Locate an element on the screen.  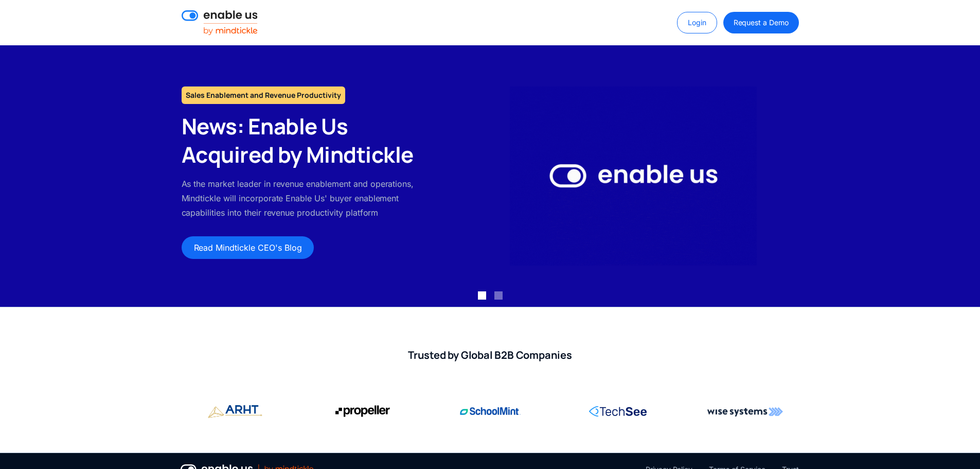
h2: News: Enable Us Acquired by Mindtickle is located at coordinates (304, 140).